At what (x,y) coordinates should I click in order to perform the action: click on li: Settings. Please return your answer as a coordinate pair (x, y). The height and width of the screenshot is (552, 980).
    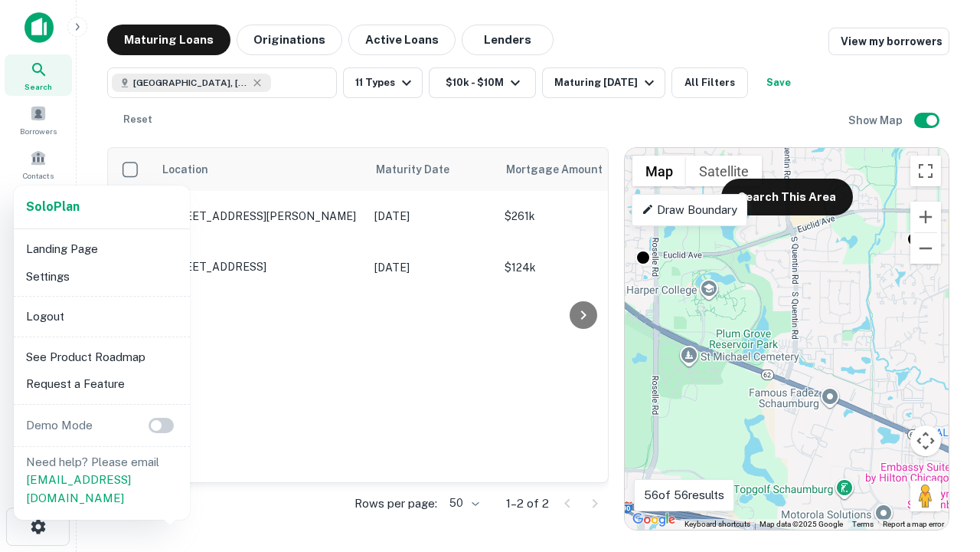
    Looking at the image, I should click on (102, 277).